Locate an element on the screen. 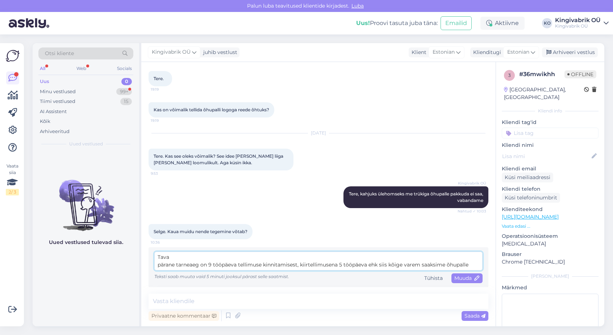  div: Küsi telefoninumbrit is located at coordinates (531, 197).